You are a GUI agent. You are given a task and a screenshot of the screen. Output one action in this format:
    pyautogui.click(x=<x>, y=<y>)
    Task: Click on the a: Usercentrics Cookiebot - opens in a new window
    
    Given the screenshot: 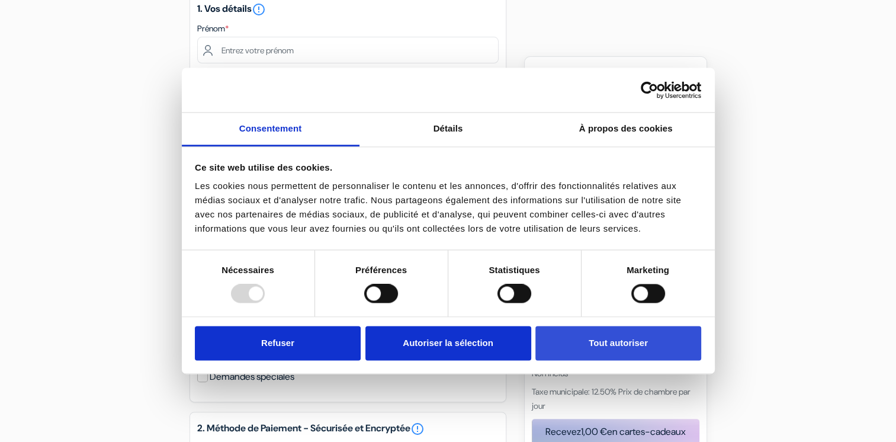 What is the action you would take?
    pyautogui.click(x=649, y=90)
    